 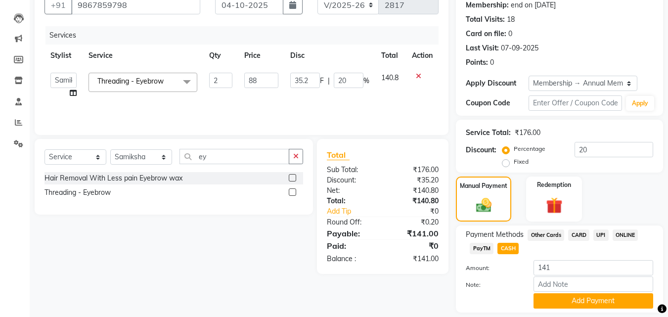 What do you see at coordinates (322, 81) in the screenshot?
I see `span: F` at bounding box center [322, 81].